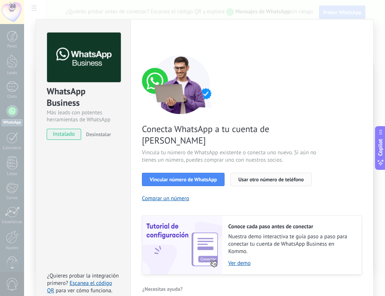 This screenshot has height=296, width=385. I want to click on span: Vincular número de WhatsApp, so click(183, 180).